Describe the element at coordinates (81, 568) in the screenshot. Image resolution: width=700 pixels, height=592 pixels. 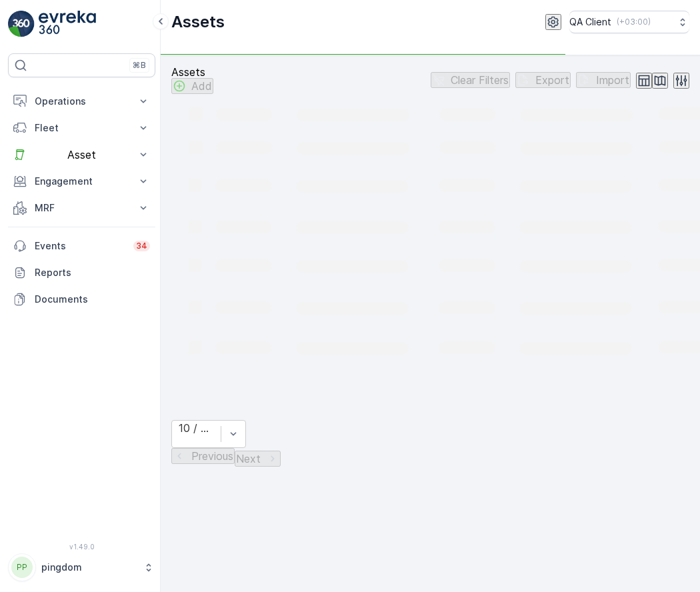
I see `button: PPpingdom` at that location.